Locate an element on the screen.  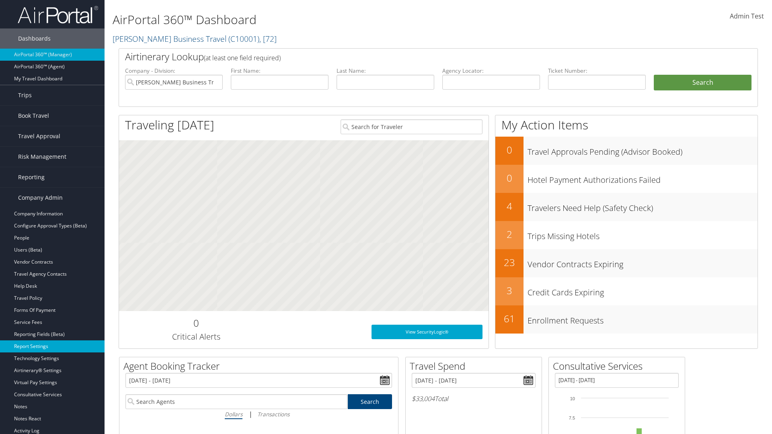
span: Dashboards is located at coordinates (34, 39).